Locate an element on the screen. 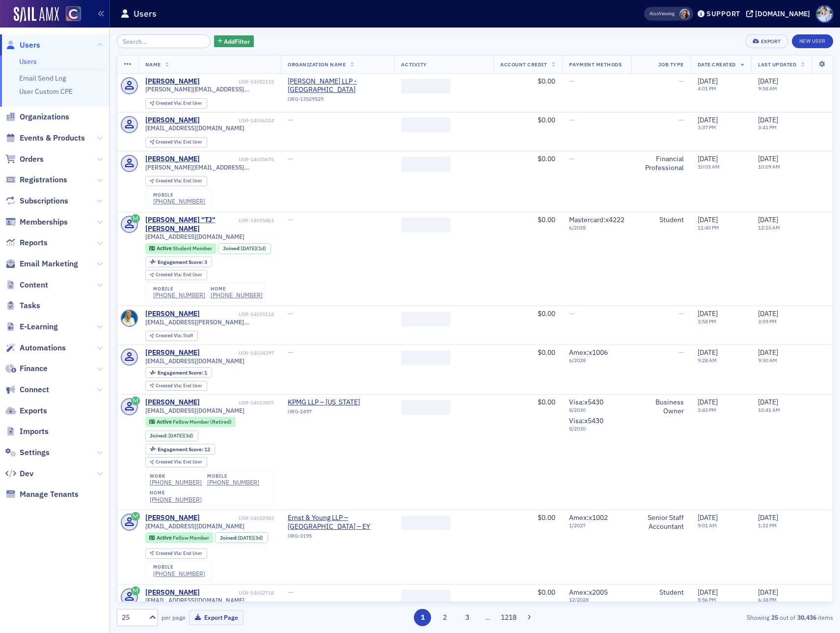  time: 9:30 AM is located at coordinates (768, 360).